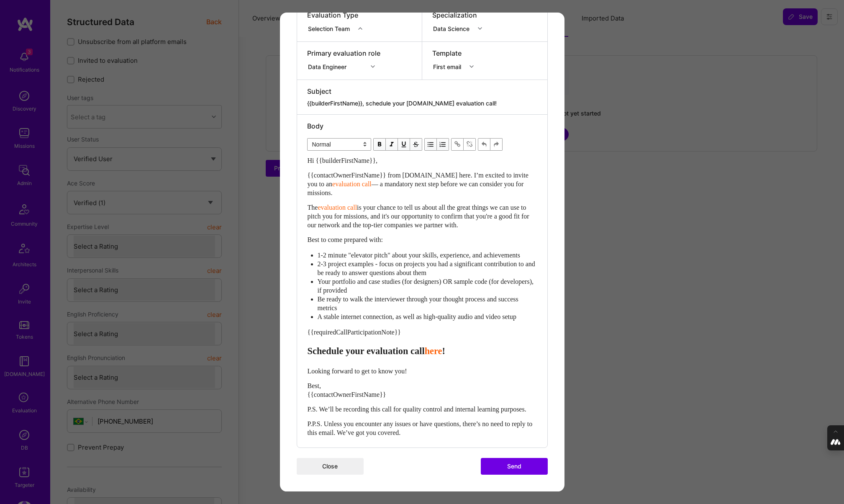 The height and width of the screenshot is (504, 844). Describe the element at coordinates (422, 252) in the screenshot. I see `div: modal` at that location.